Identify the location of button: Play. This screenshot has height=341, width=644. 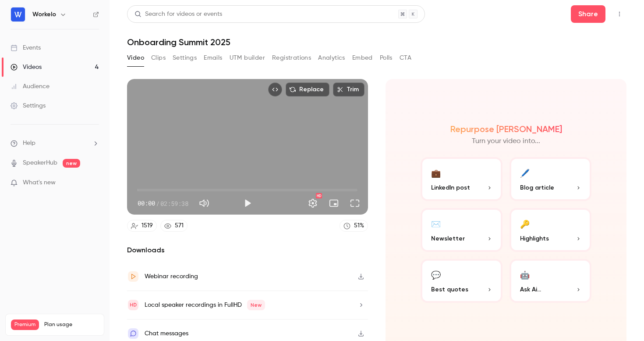
(248, 203).